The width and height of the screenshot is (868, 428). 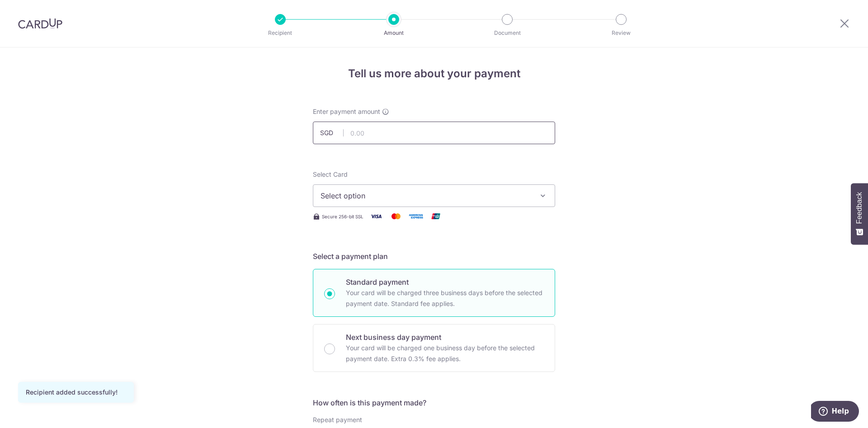 I want to click on span: SGD, so click(x=332, y=133).